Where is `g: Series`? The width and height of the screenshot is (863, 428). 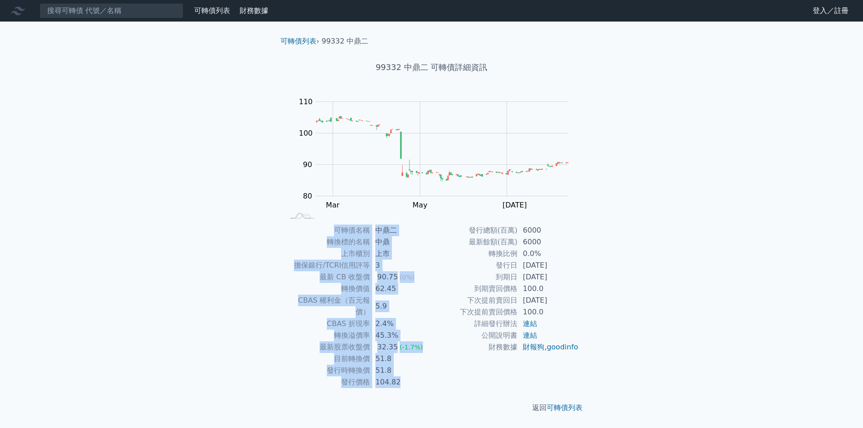
g: Series is located at coordinates (442, 149).